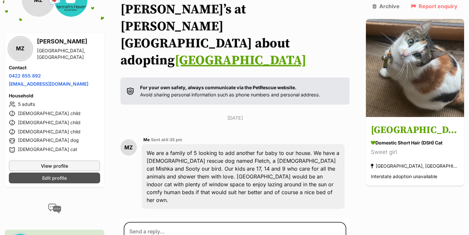  I want to click on img: conversation-icon-4a6f8262b818ee0b60e3300018af0b2d0b884aa5de6e9bcb8d3d4eeb1a70a7c4.svg, so click(55, 209).